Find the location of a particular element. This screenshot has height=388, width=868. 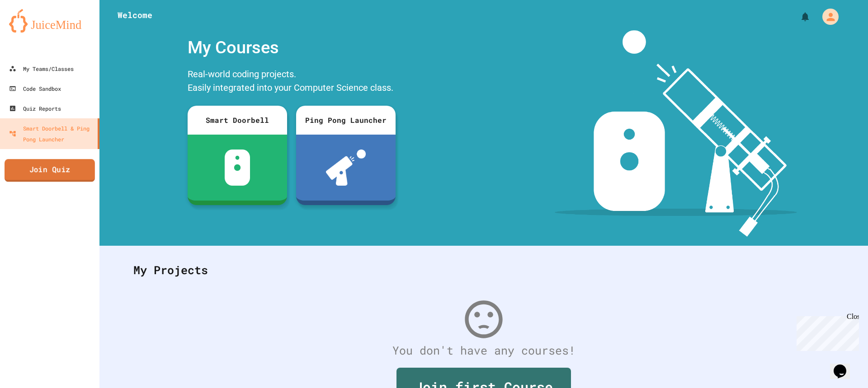

img: ppl-with-ball.png is located at coordinates (346, 167).